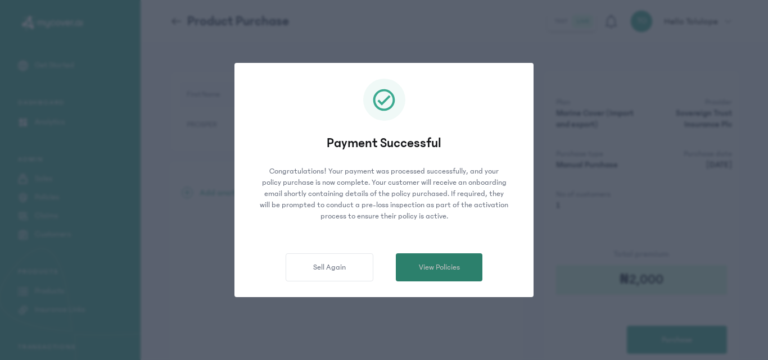 This screenshot has height=360, width=768. Describe the element at coordinates (329, 268) in the screenshot. I see `span: Sell Again` at that location.